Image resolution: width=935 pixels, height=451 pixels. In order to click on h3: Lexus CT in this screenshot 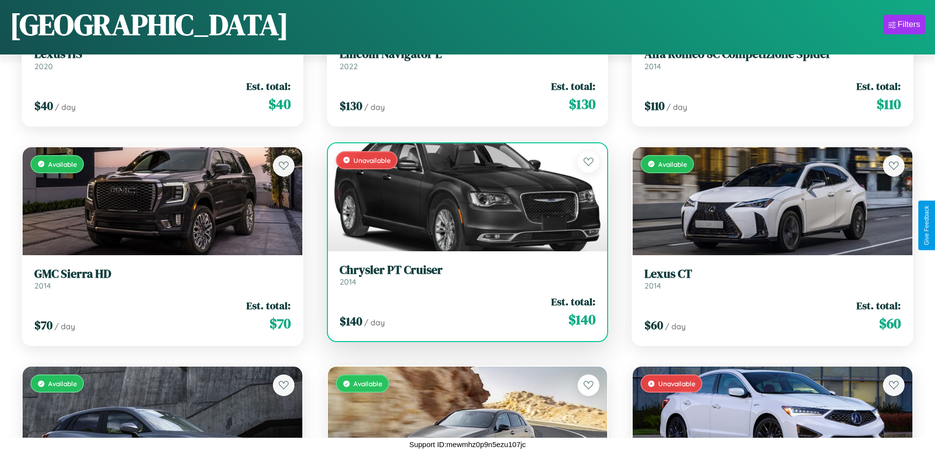, I will do `click(772, 274)`.